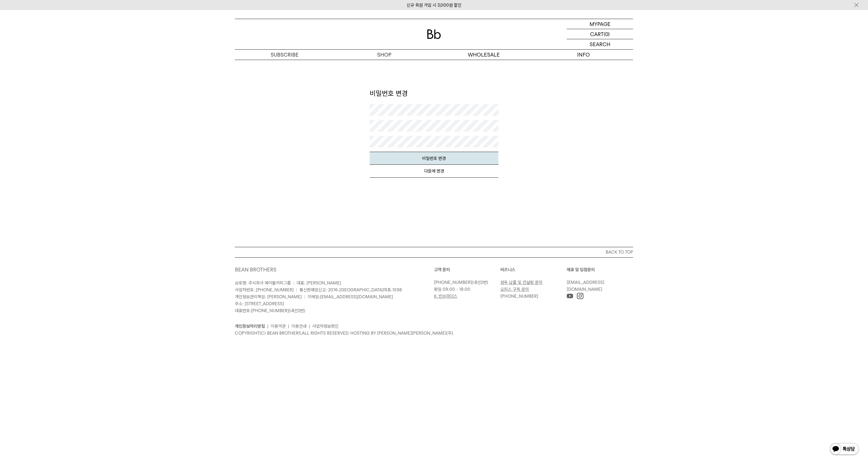 The image size is (868, 465). Describe the element at coordinates (466, 290) in the screenshot. I see `p: 평일 09:00 - 18:00` at that location.